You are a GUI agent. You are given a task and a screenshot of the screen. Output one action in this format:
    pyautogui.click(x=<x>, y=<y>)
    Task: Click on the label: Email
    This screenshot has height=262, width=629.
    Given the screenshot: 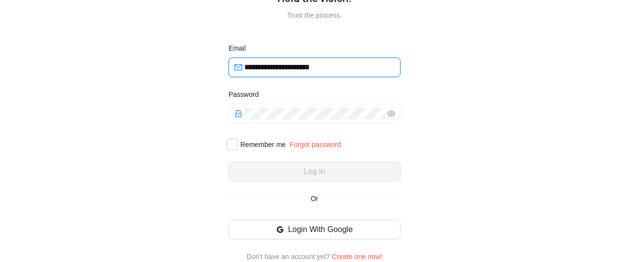 What is the action you would take?
    pyautogui.click(x=240, y=48)
    